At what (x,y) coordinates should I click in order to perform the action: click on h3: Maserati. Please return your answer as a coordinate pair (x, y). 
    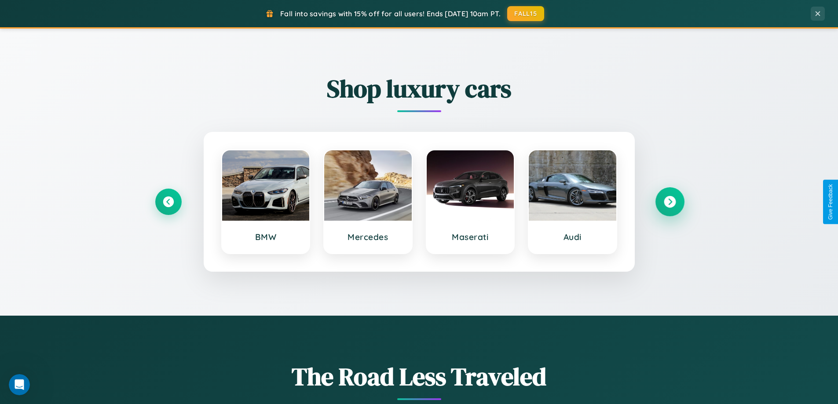
    Looking at the image, I should click on (470, 237).